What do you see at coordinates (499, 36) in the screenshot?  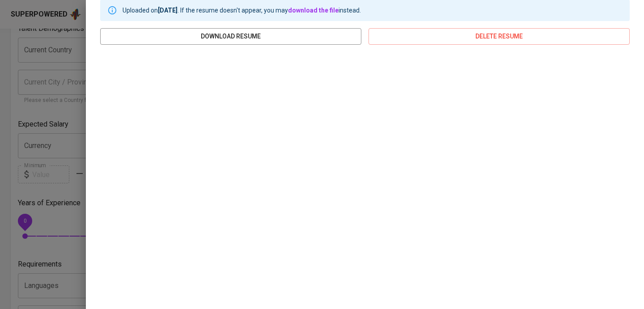 I see `span: delete resume` at bounding box center [499, 36].